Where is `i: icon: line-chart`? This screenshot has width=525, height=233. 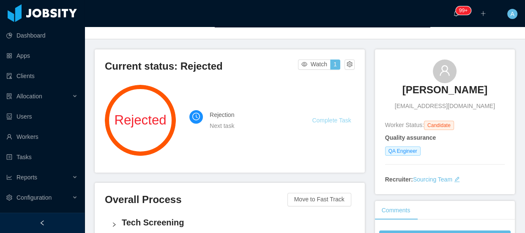 i: icon: line-chart is located at coordinates (9, 177).